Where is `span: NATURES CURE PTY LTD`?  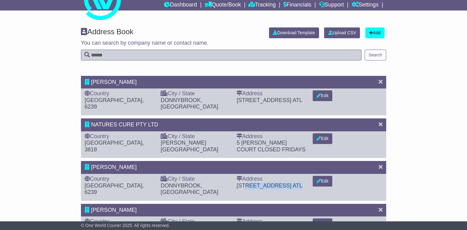
span: NATURES CURE PTY LTD is located at coordinates (125, 124).